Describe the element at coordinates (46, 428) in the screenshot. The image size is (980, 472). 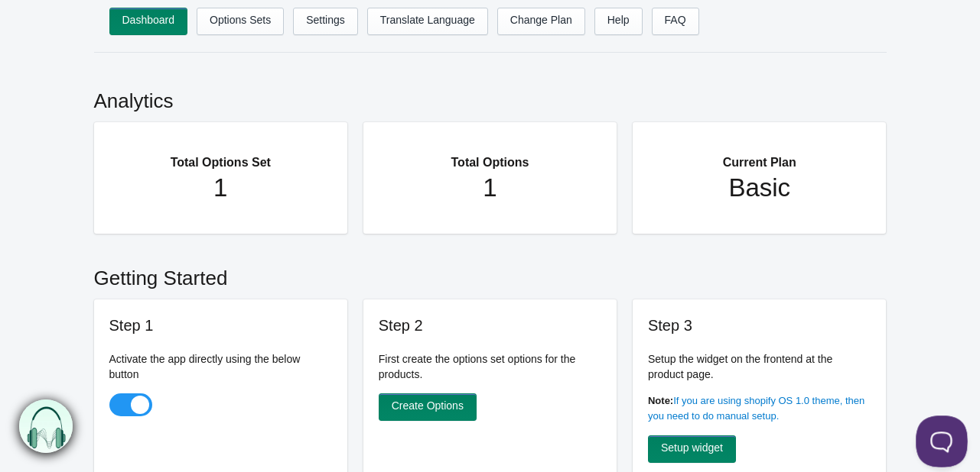
I see `img: bxm.png` at that location.